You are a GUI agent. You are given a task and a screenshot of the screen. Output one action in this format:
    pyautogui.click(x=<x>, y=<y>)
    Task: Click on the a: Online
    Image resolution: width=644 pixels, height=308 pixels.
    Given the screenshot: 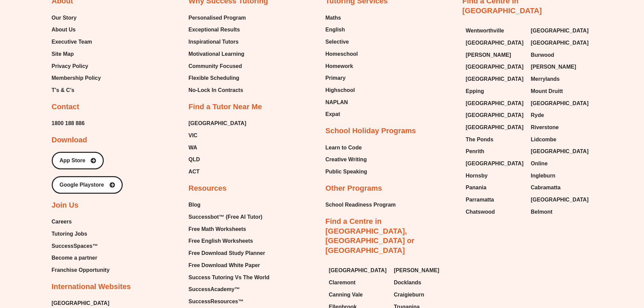 What is the action you would take?
    pyautogui.click(x=559, y=163)
    